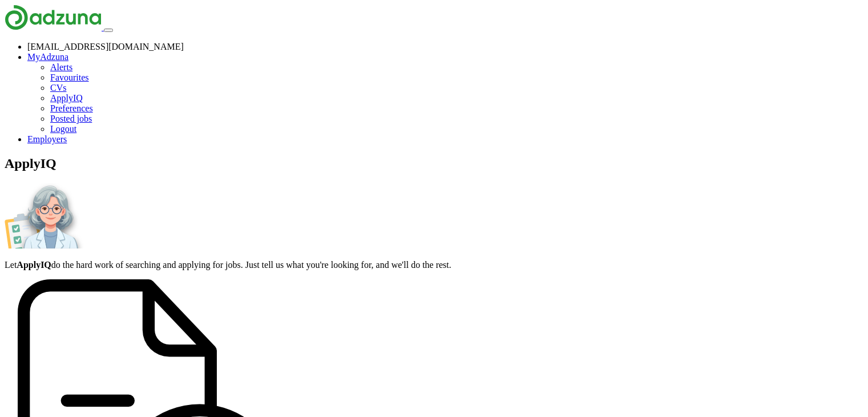  I want to click on a: Favourites, so click(70, 77).